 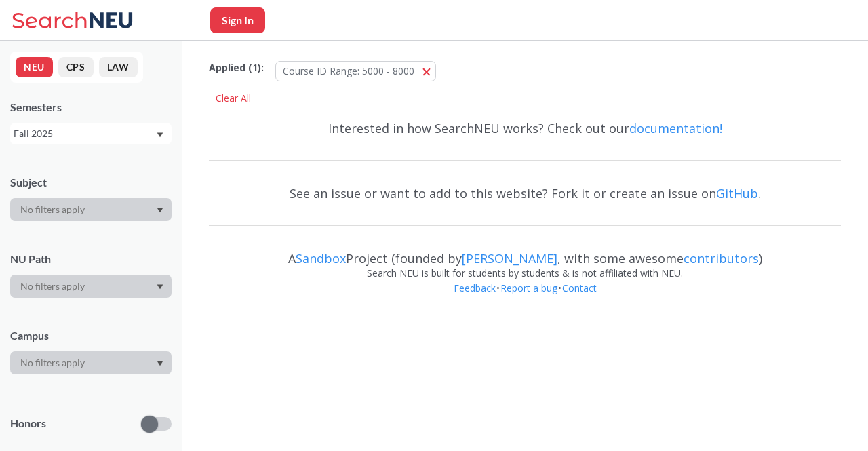 What do you see at coordinates (118, 67) in the screenshot?
I see `button: LAW` at bounding box center [118, 67].